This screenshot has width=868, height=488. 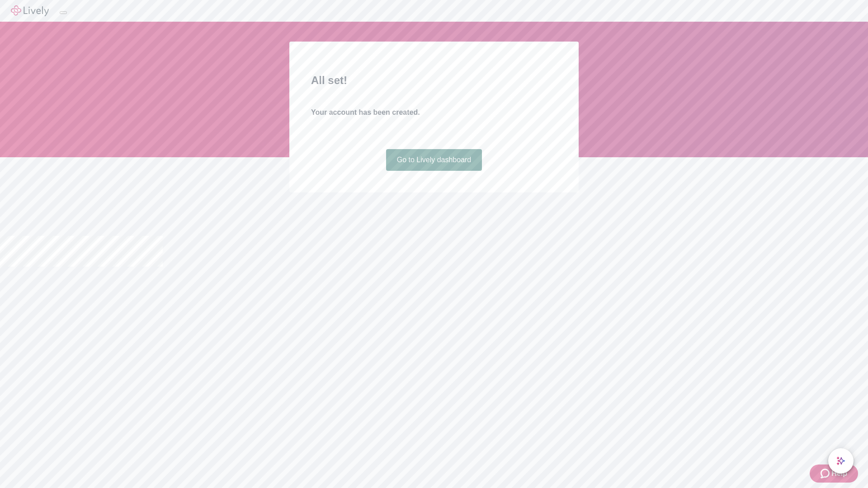 I want to click on h2: All set!, so click(x=434, y=81).